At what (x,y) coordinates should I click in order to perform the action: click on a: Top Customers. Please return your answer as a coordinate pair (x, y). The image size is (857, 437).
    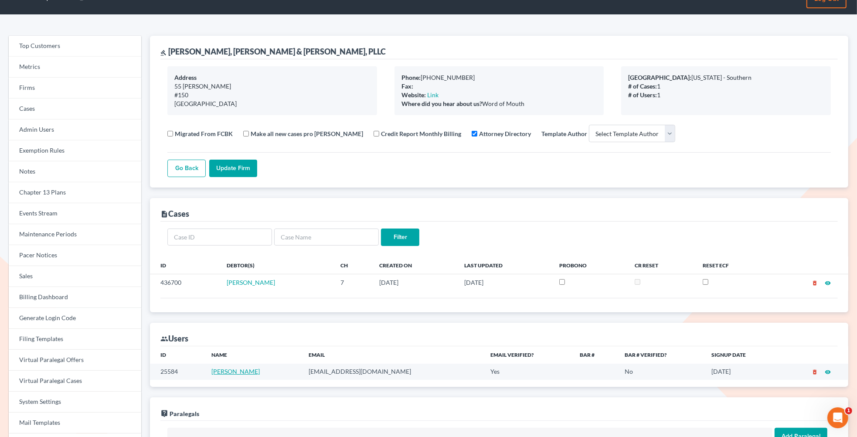
    Looking at the image, I should click on (75, 46).